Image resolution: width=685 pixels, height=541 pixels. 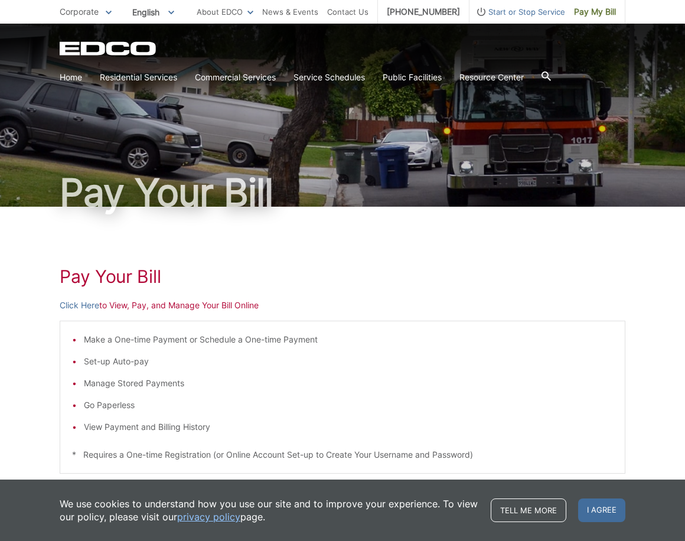 What do you see at coordinates (349, 362) in the screenshot?
I see `li: Set-up Auto-pay` at bounding box center [349, 362].